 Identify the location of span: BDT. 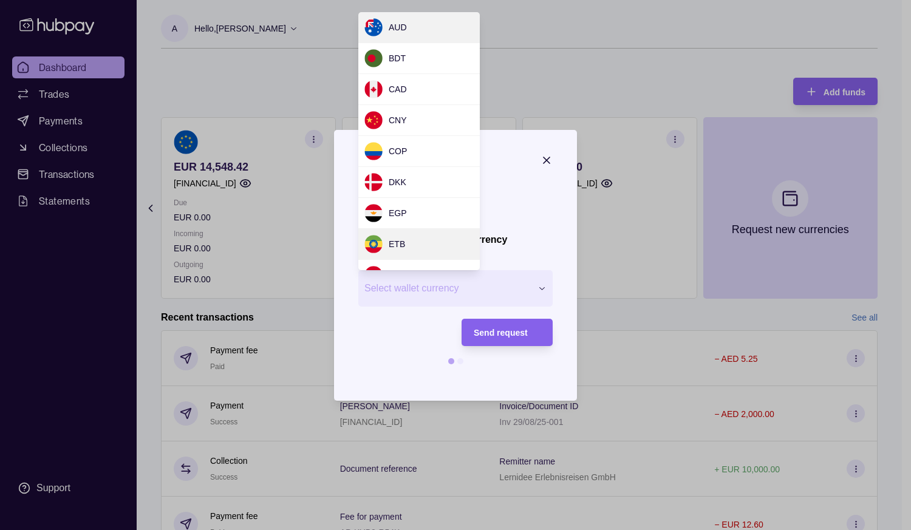
(397, 58).